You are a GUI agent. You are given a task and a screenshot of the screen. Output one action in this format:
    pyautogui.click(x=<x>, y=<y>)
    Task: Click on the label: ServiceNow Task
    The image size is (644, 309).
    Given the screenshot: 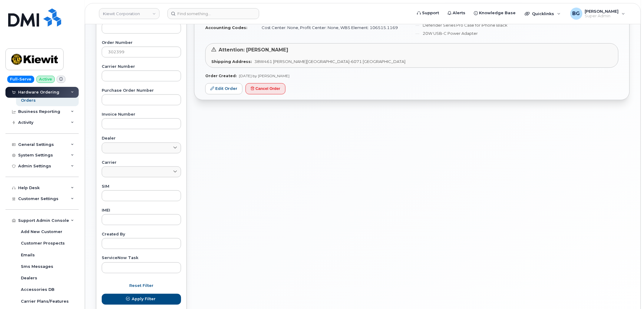 What is the action you would take?
    pyautogui.click(x=141, y=258)
    